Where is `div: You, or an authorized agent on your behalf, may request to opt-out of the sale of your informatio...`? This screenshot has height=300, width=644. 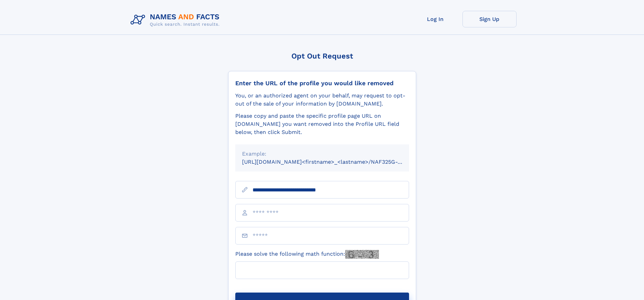 div: You, or an authorized agent on your behalf, may request to opt-out of the sale of your informatio... is located at coordinates (322, 100).